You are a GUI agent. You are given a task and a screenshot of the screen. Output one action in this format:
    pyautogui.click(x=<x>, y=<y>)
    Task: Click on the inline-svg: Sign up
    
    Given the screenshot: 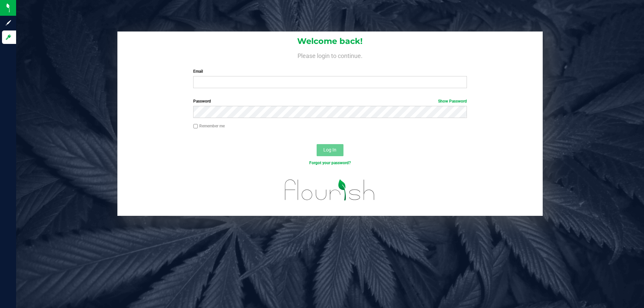 What is the action you would take?
    pyautogui.click(x=9, y=23)
    